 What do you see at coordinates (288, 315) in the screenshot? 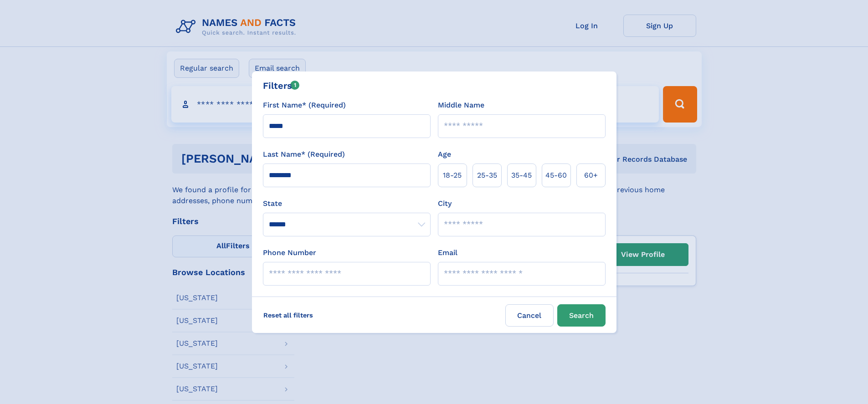
I see `label: Reset all filters` at bounding box center [288, 315].